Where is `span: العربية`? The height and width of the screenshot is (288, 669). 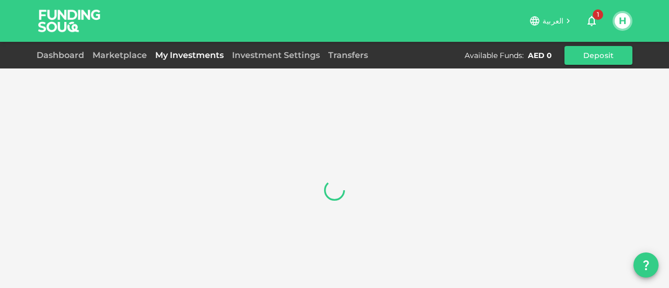
span: العربية is located at coordinates (553, 21).